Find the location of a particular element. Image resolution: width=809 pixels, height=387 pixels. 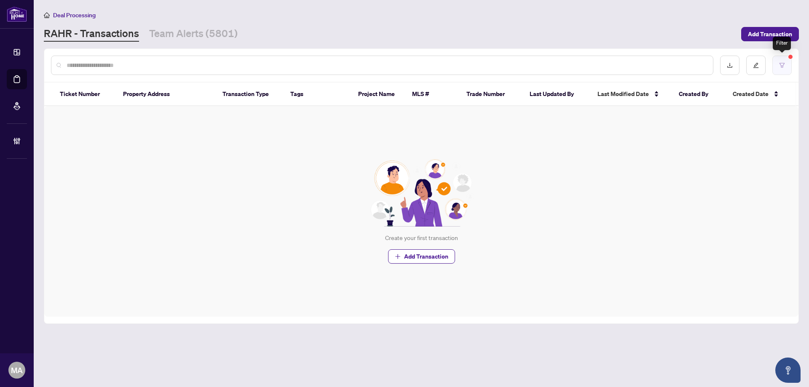

button: filter is located at coordinates (782, 65).